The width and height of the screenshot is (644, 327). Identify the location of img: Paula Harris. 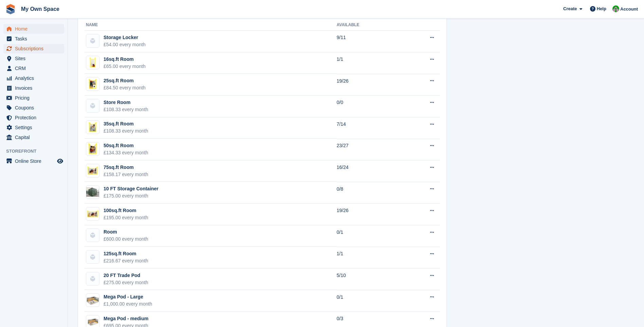
(616, 9).